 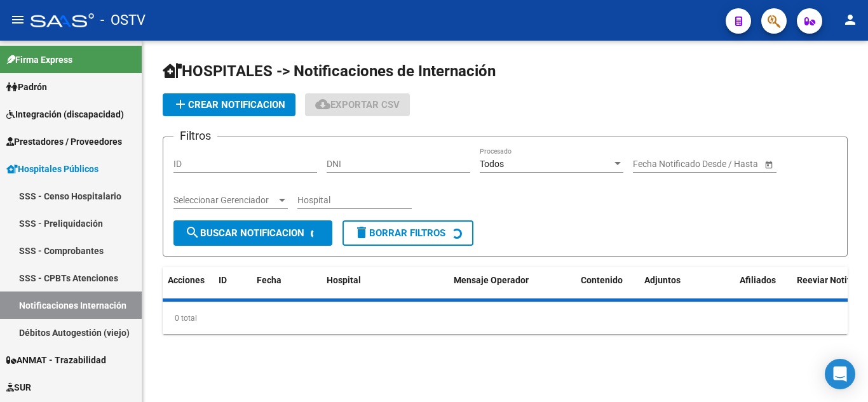 I want to click on span: ID, so click(x=223, y=280).